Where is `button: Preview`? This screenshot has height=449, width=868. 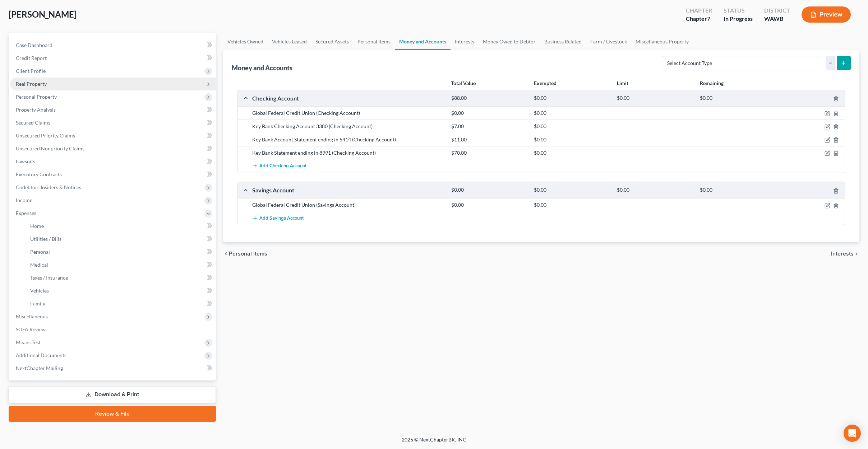 button: Preview is located at coordinates (826, 14).